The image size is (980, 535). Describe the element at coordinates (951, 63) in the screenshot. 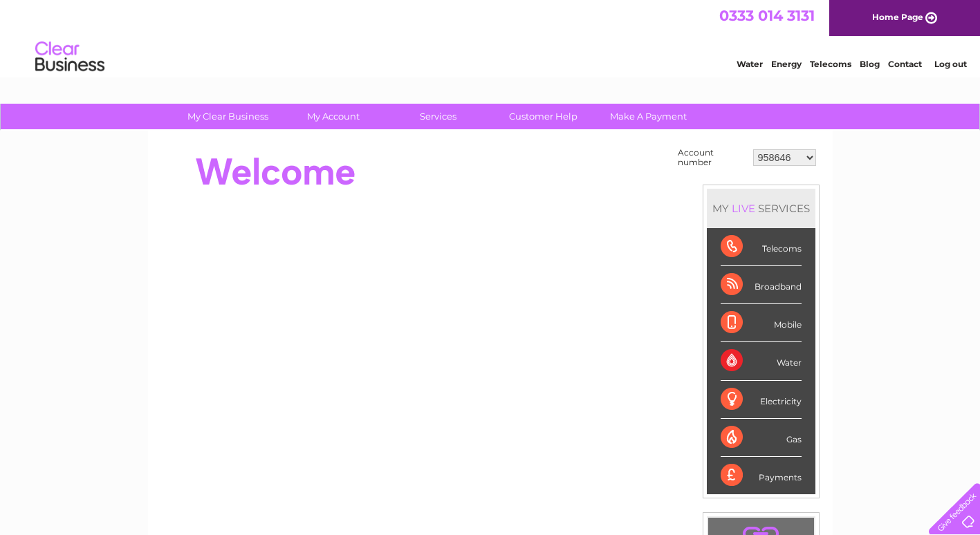

I see `a: Log out` at that location.